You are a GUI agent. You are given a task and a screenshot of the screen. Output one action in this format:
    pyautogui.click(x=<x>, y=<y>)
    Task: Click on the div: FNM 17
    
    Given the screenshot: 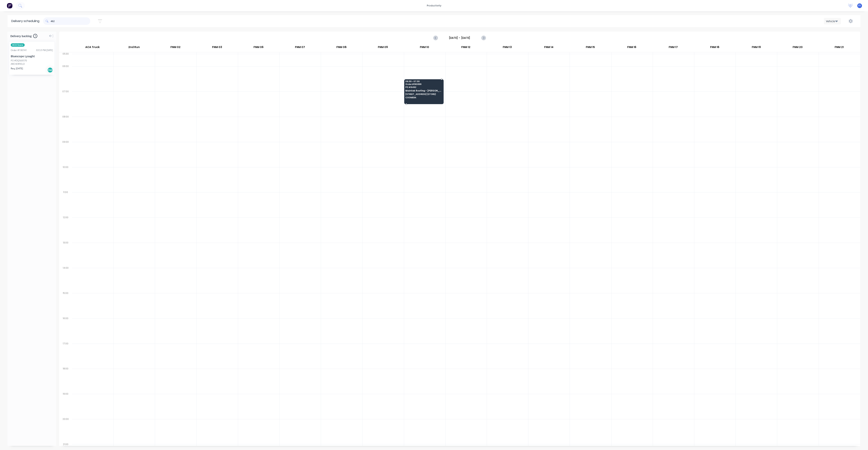 What is the action you would take?
    pyautogui.click(x=673, y=48)
    